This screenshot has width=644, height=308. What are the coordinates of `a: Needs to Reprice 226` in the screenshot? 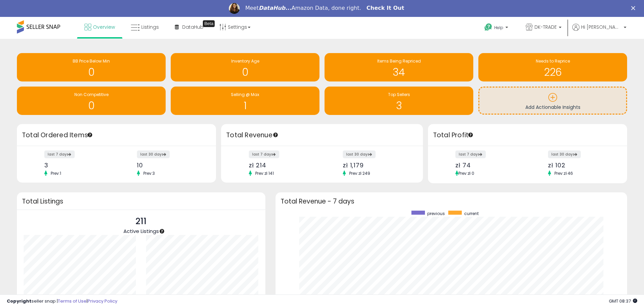 It's located at (552, 67).